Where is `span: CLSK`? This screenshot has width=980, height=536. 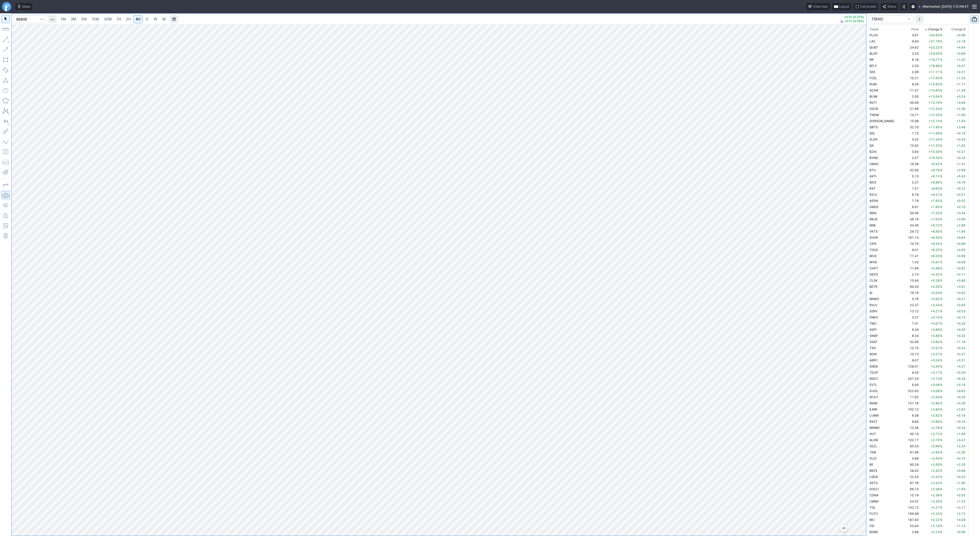
span: CLSK is located at coordinates (874, 280).